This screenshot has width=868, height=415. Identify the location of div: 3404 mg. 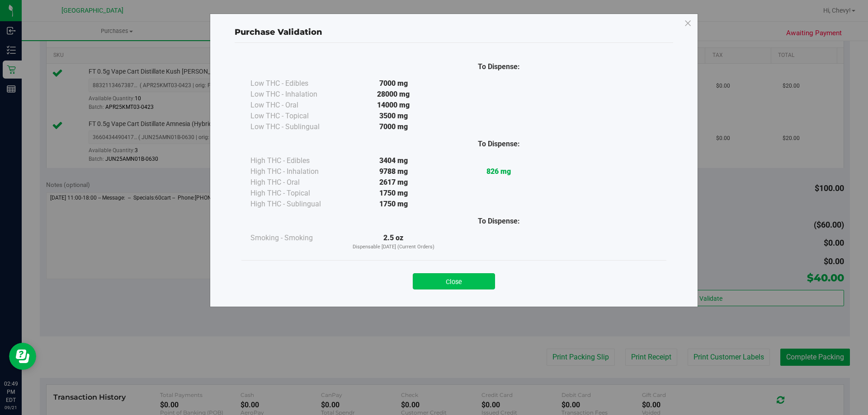
(393, 160).